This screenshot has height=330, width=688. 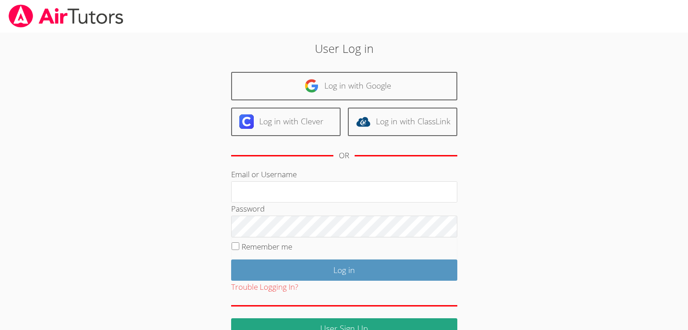 What do you see at coordinates (286, 122) in the screenshot?
I see `a: Log in with Clever` at bounding box center [286, 122].